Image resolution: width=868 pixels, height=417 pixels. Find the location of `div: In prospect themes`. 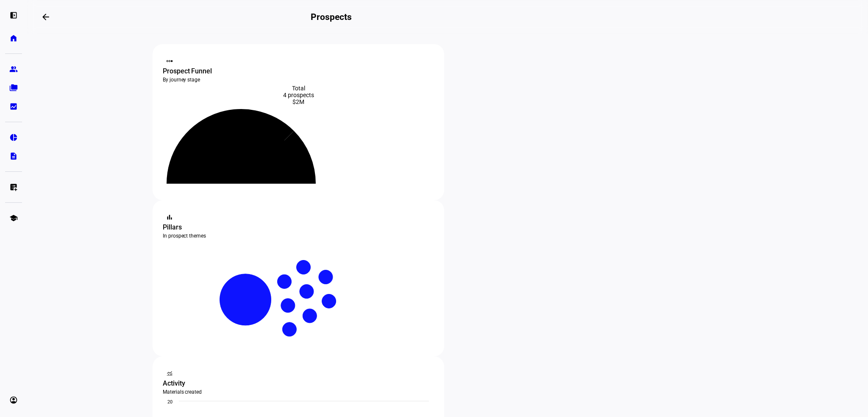

div: In prospect themes is located at coordinates (299, 236).